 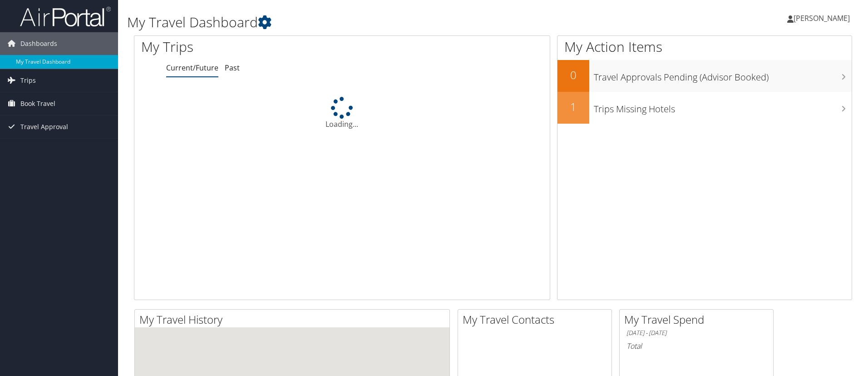 I want to click on h2: My Travel Contacts, so click(x=537, y=320).